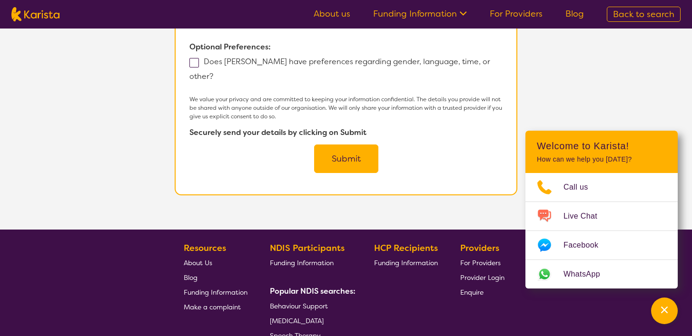 Image resolution: width=692 pixels, height=336 pixels. I want to click on a: Provider Login, so click(482, 277).